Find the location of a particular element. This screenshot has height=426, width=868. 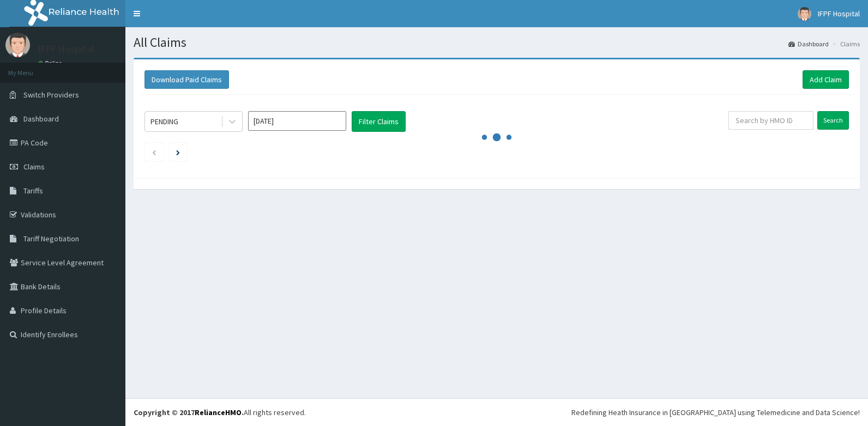

span: Tariff Negotiation is located at coordinates (51, 239).